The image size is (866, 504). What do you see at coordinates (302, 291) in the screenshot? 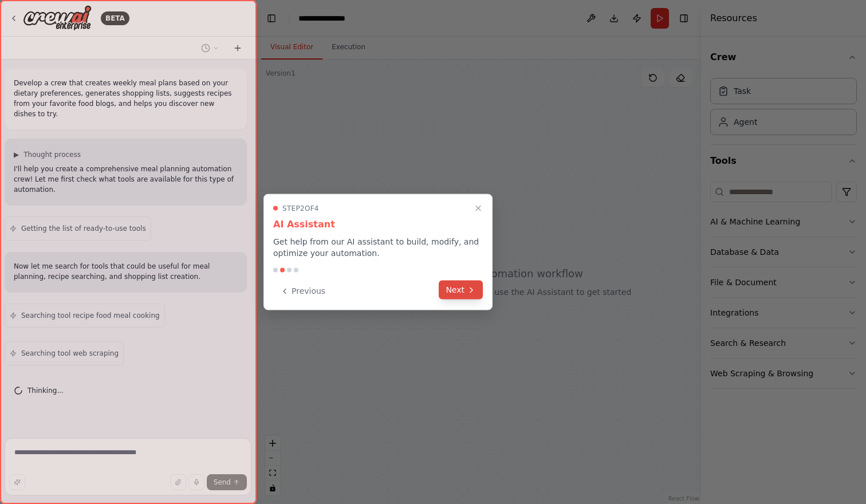
I see `button: Previous` at bounding box center [302, 291].